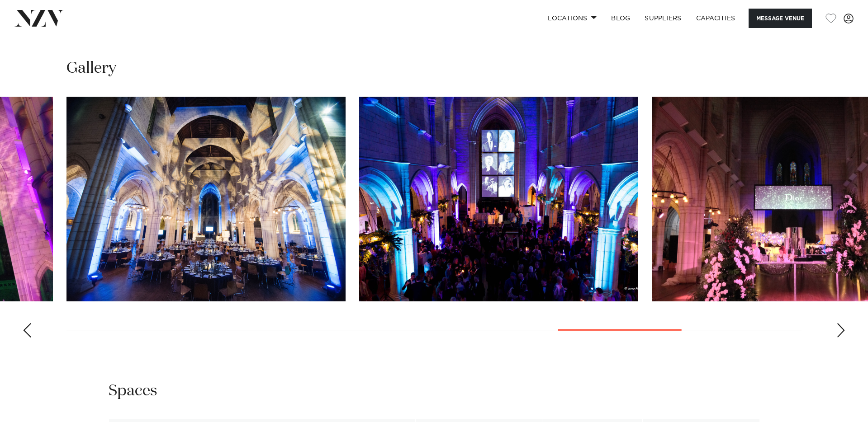 The image size is (868, 422). I want to click on a: BLOG, so click(621, 18).